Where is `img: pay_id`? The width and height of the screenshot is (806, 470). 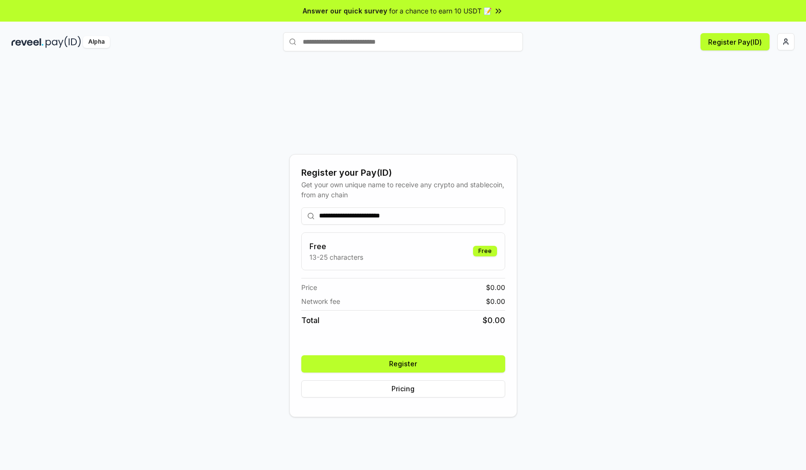
img: pay_id is located at coordinates (63, 42).